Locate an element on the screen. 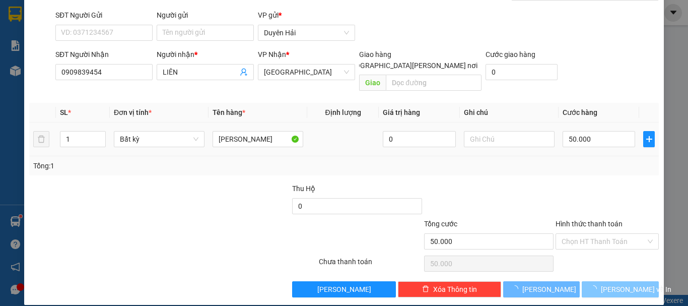 The width and height of the screenshot is (688, 306). div: Tổng: 1 is located at coordinates (150, 166).